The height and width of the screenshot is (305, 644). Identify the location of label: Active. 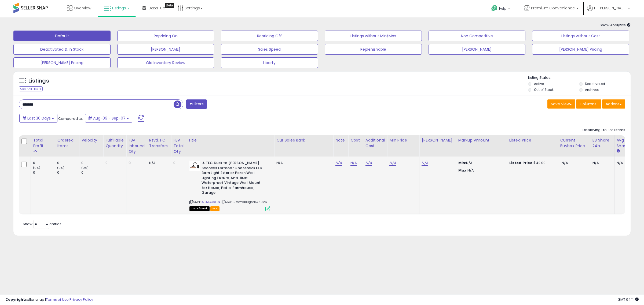
(539, 84).